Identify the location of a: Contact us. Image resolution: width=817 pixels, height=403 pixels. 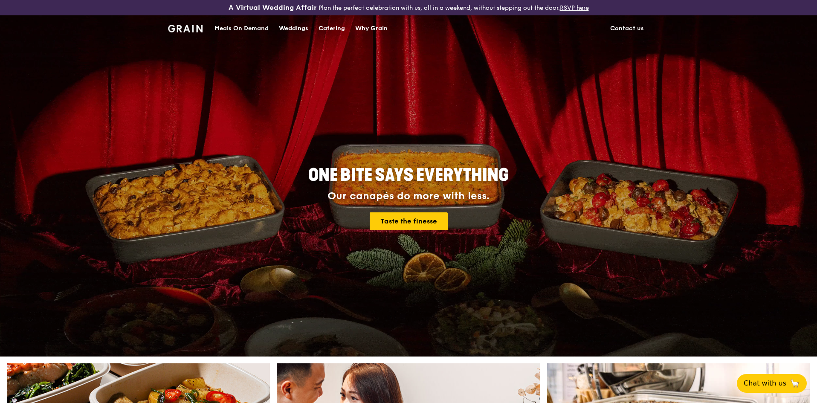
(627, 29).